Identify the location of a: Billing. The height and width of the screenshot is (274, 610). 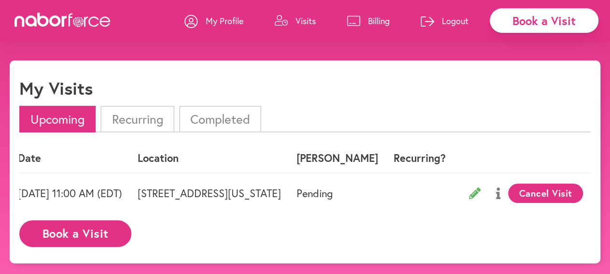
(368, 21).